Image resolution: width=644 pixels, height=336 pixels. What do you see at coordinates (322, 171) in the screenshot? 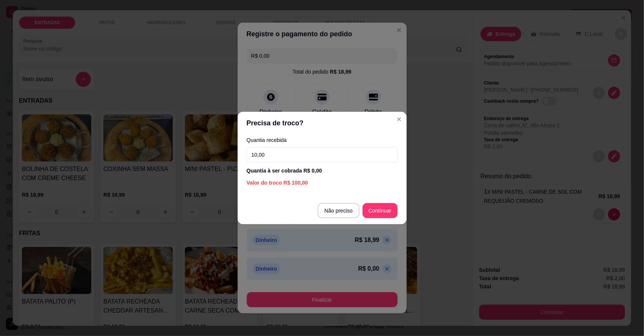
I see `div: Quantia à ser cobrada R$ 0,00` at bounding box center [322, 171].